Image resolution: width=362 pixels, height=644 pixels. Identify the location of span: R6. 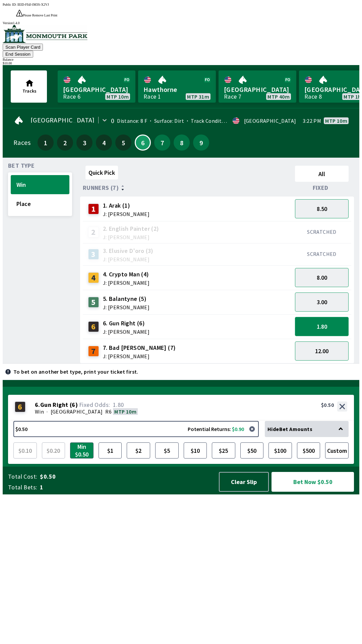
(108, 412).